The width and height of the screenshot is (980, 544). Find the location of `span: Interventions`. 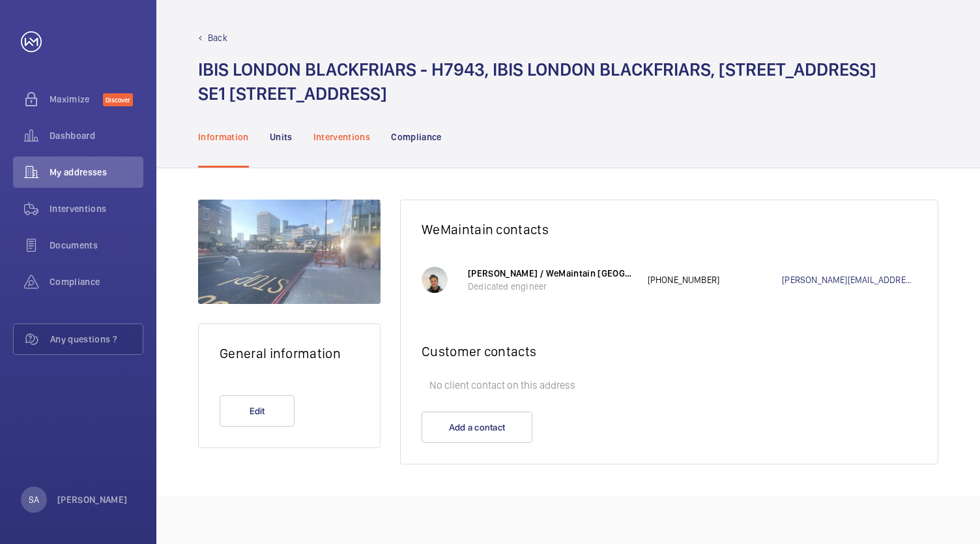

span: Interventions is located at coordinates (96, 209).